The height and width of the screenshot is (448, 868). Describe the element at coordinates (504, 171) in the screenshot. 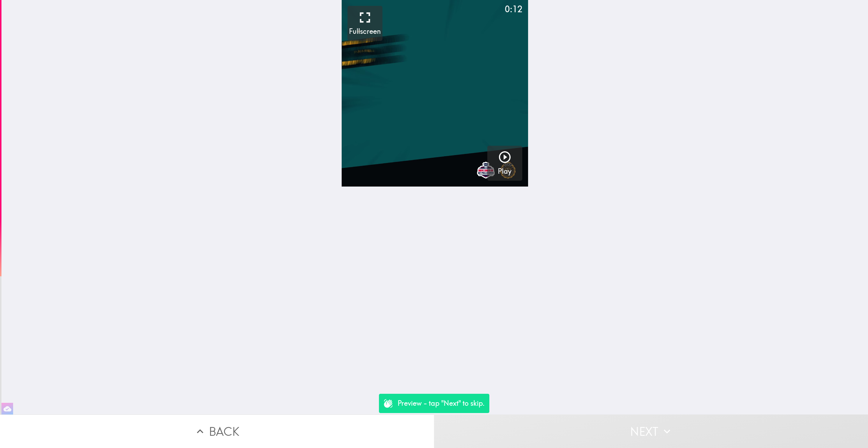

I see `h5: Play` at that location.